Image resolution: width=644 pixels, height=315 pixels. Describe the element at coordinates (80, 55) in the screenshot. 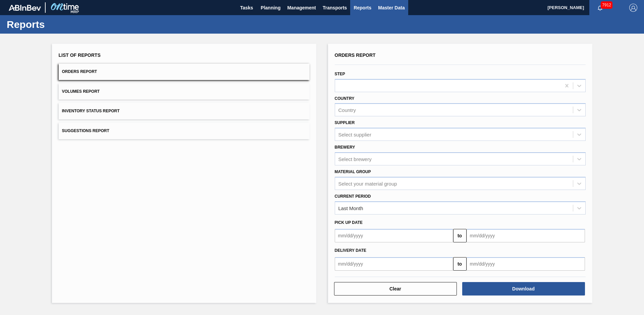

I see `span: List of Reports` at that location.